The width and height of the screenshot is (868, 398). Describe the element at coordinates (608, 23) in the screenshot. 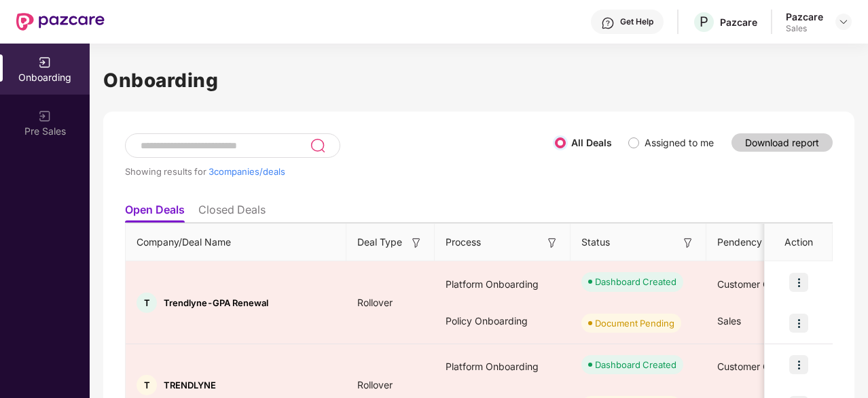

I see `img: svg+xml;base64,PHN2ZyBpZD0iSGVscC0zMngzMiIgeG1sbnM9Imh0dHA6Ly93d3cudzMub3JnLzIwMDAvc3ZnIiB3aWR0aD...` at that location.